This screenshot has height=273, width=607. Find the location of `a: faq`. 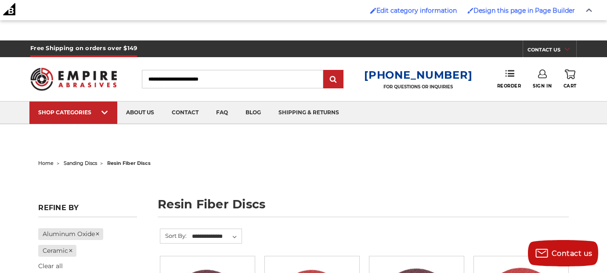

a: faq is located at coordinates (222, 113).